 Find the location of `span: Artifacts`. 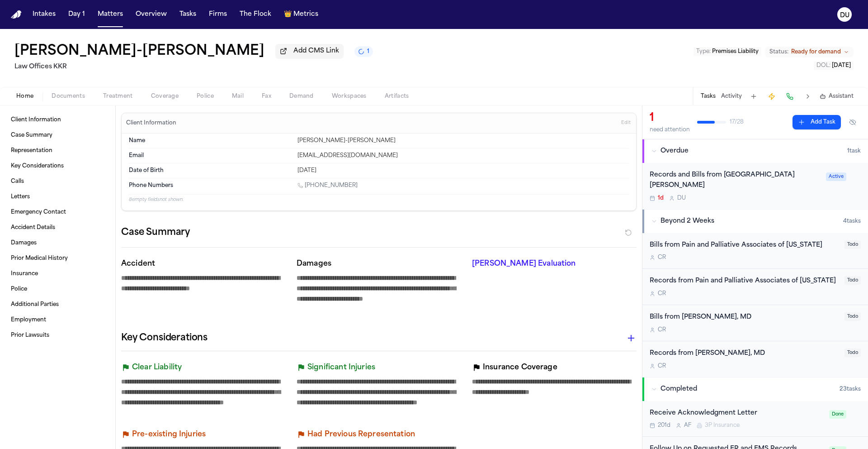

span: Artifacts is located at coordinates (397, 97).